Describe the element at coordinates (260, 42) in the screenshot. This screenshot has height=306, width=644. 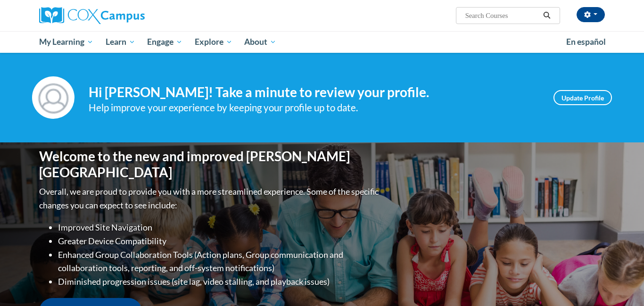
I see `span: About` at that location.